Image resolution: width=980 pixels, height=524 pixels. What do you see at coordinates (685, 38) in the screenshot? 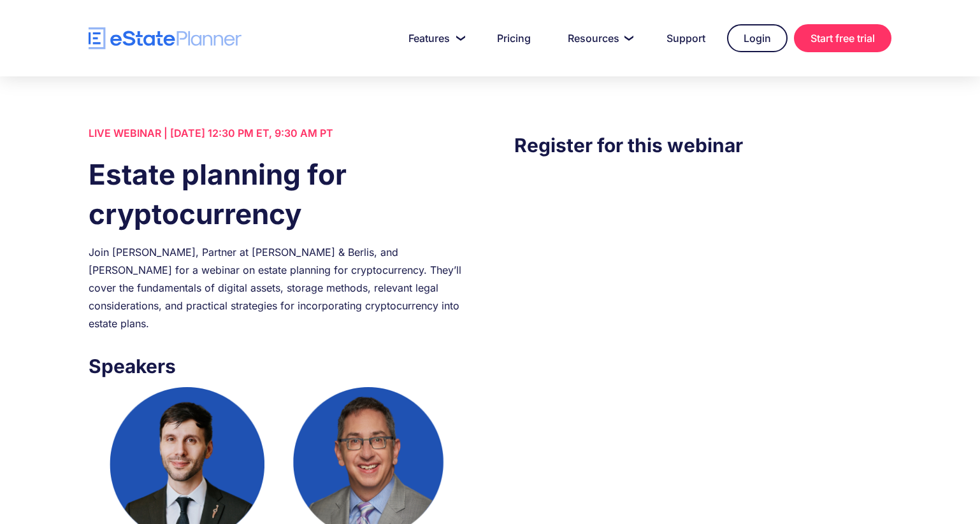
I see `a: Support` at bounding box center [685, 38].